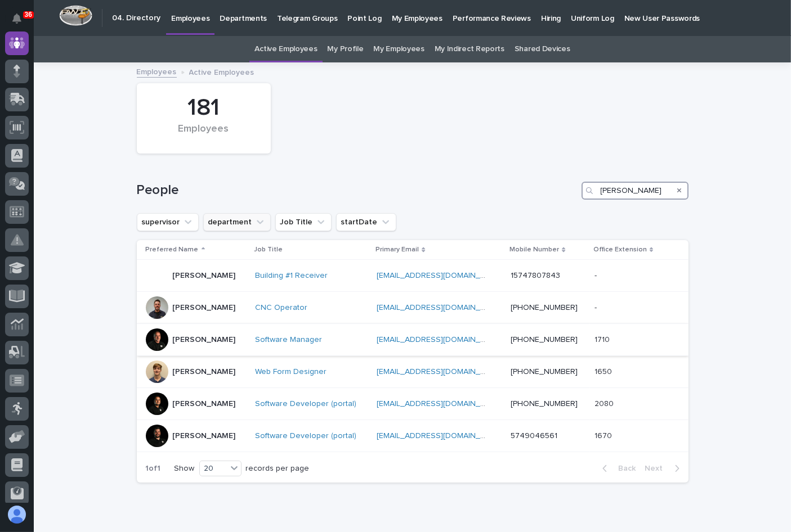  What do you see at coordinates (17, 514) in the screenshot?
I see `button: users-avatar` at bounding box center [17, 514].